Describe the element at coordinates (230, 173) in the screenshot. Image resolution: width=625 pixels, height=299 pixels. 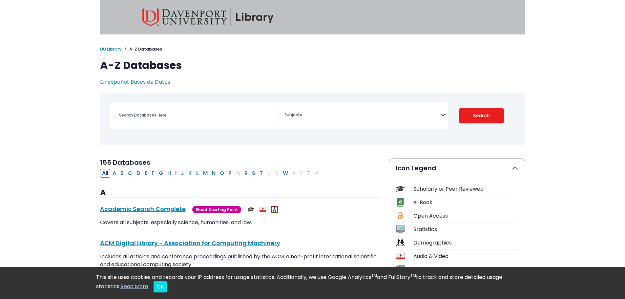
I see `button: Filter Results P` at that location.